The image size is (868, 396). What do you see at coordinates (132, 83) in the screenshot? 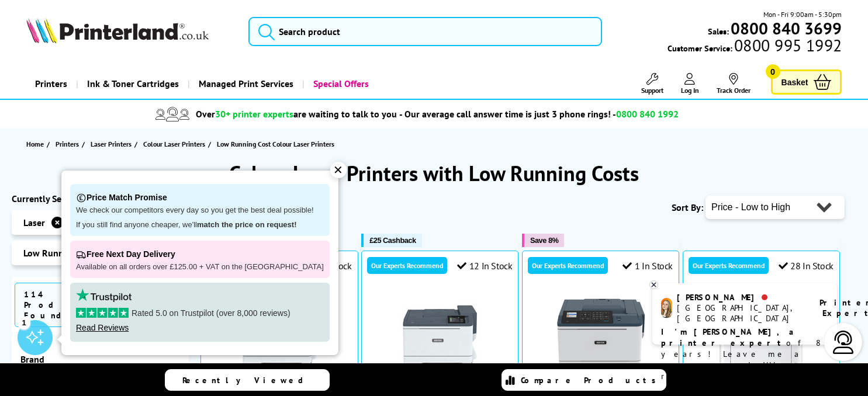
I see `a: Ink & Toner Cartridges` at bounding box center [132, 83].